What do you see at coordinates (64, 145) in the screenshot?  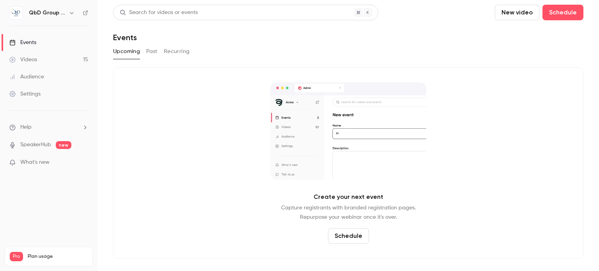 I see `span: new` at bounding box center [64, 145].